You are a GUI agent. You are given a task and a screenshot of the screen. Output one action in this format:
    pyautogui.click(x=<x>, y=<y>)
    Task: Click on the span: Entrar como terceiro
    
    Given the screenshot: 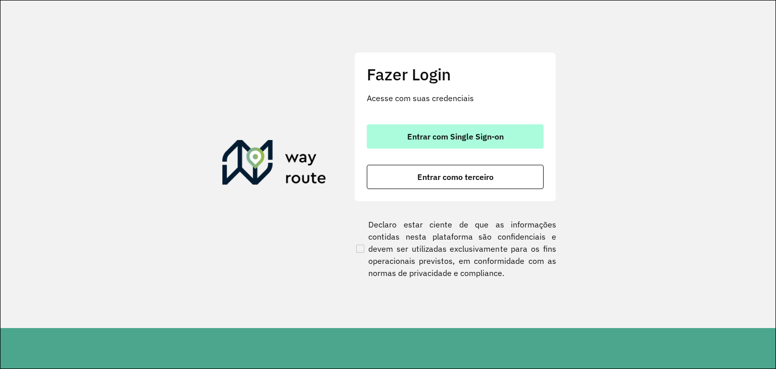 What is the action you would take?
    pyautogui.click(x=455, y=177)
    